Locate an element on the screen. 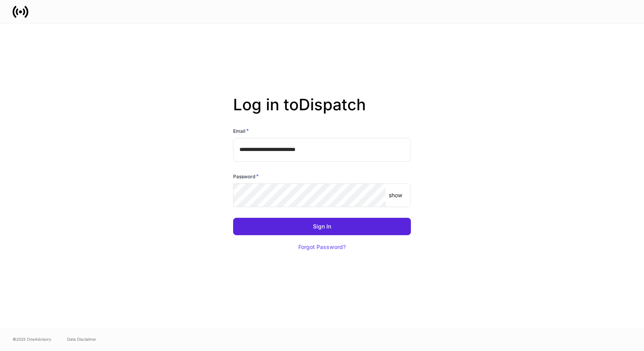  div: Sign In is located at coordinates (322, 227).